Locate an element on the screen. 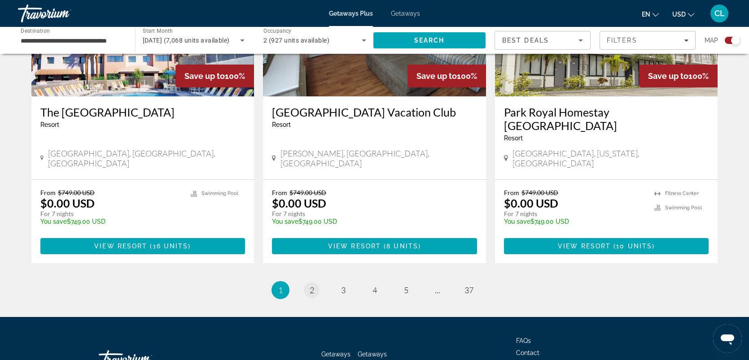 The image size is (749, 360). a: View Resort(8 units) is located at coordinates (374, 246).